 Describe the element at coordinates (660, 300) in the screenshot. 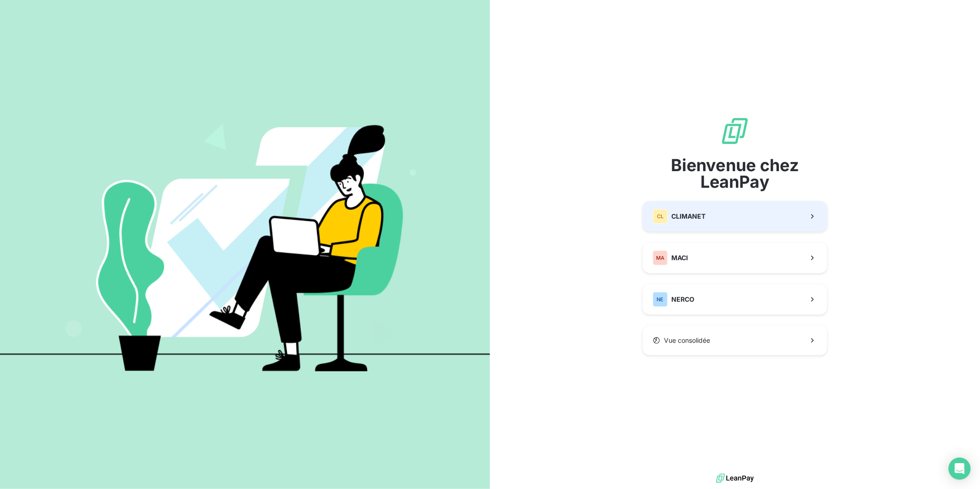

I see `div: NE` at that location.